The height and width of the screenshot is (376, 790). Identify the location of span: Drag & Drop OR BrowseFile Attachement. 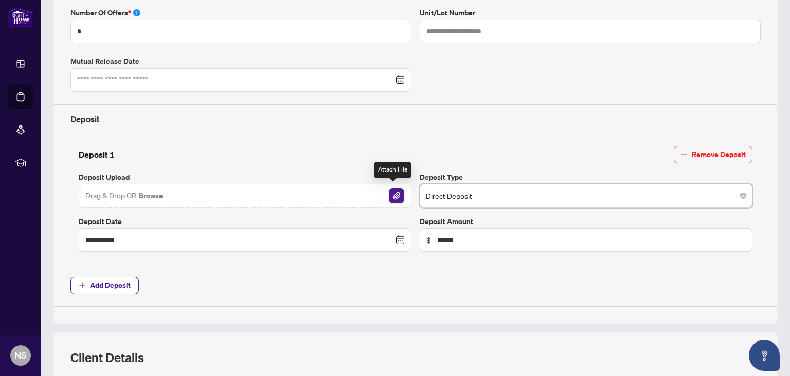
(245, 195).